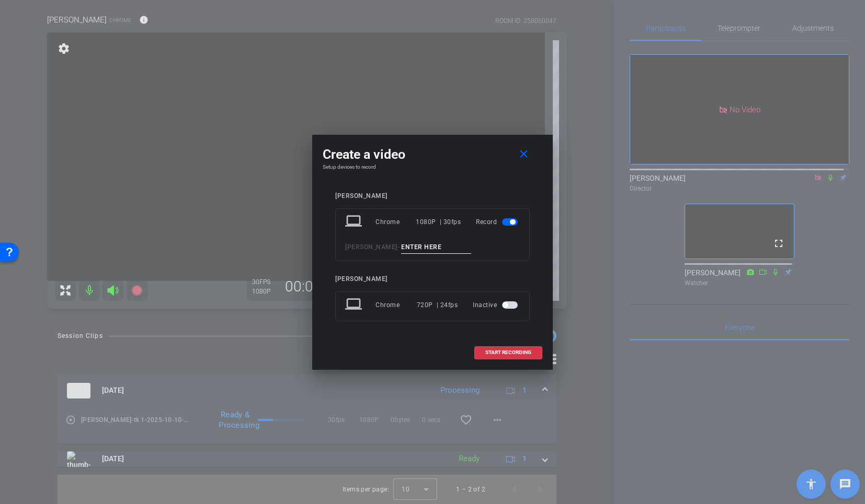  Describe the element at coordinates (438, 222) in the screenshot. I see `div: 1080P | 30fps` at that location.